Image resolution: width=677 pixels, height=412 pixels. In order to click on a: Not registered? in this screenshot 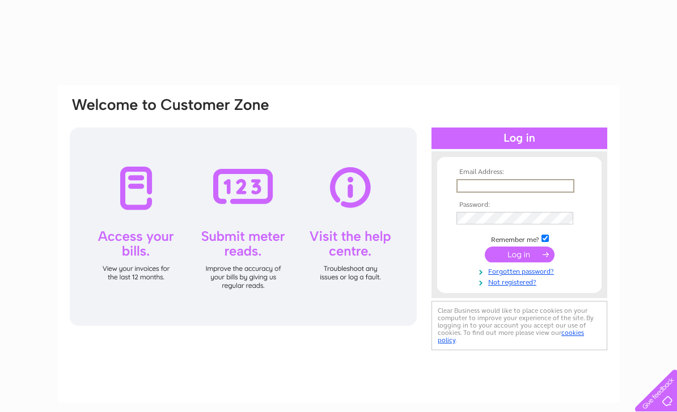, I will do `click(520, 281)`.